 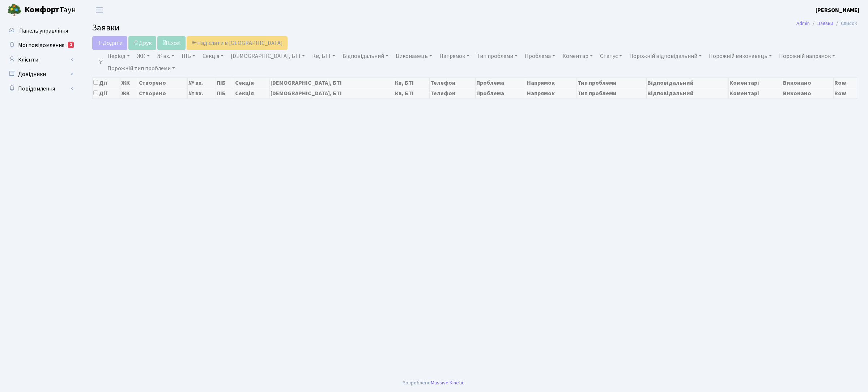 I want to click on a: Секція, so click(x=213, y=56).